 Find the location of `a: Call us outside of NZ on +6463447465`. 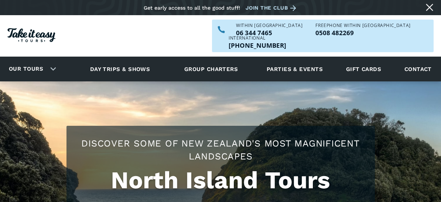

a: Call us outside of NZ on +6463447465 is located at coordinates (257, 45).